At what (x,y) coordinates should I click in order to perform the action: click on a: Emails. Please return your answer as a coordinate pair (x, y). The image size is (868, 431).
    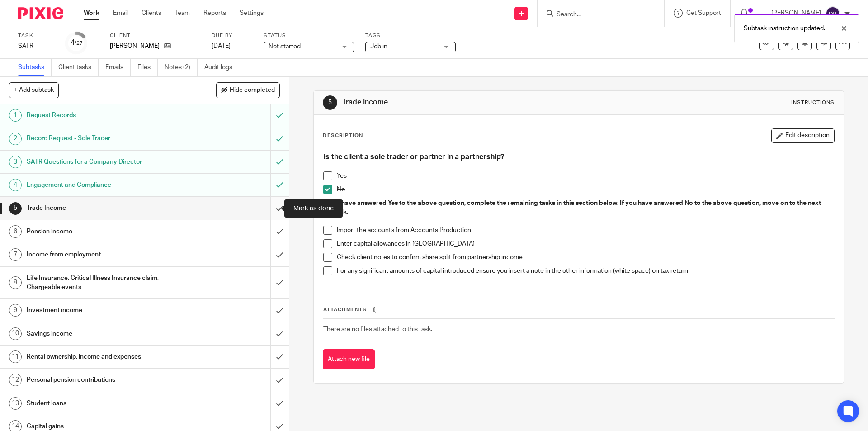
    Looking at the image, I should click on (118, 68).